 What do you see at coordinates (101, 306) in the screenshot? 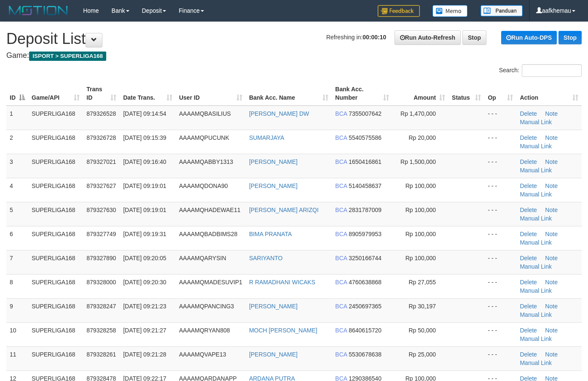
I see `span: 879328247` at bounding box center [101, 306].